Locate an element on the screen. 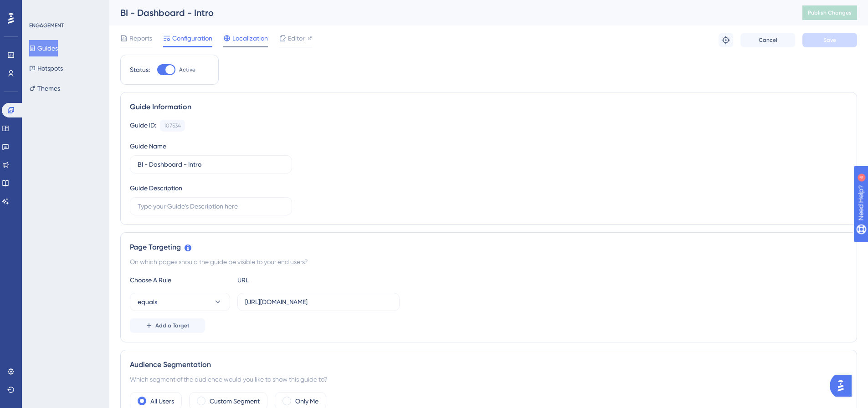  div: Guide Information is located at coordinates (488, 107).